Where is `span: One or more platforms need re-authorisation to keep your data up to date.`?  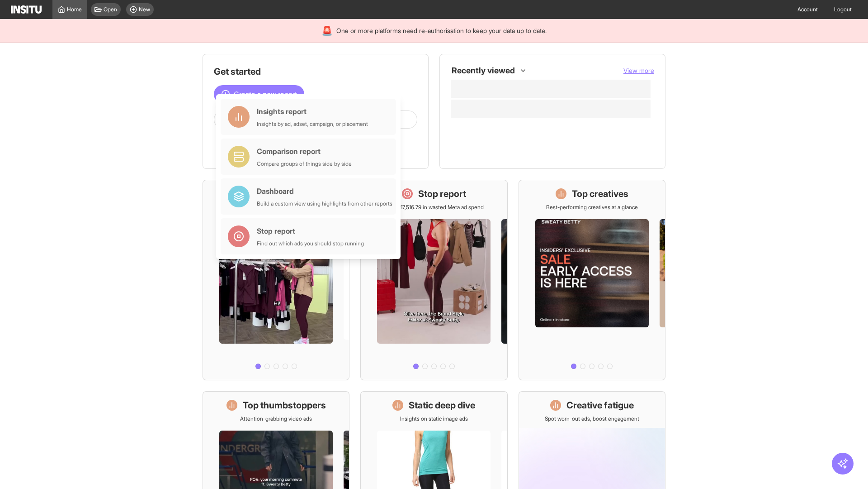 span: One or more platforms need re-authorisation to keep your data up to date. is located at coordinates (441, 31).